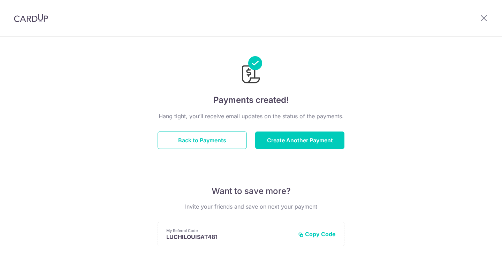 This screenshot has width=502, height=255. I want to click on h4: Payments created!, so click(251, 100).